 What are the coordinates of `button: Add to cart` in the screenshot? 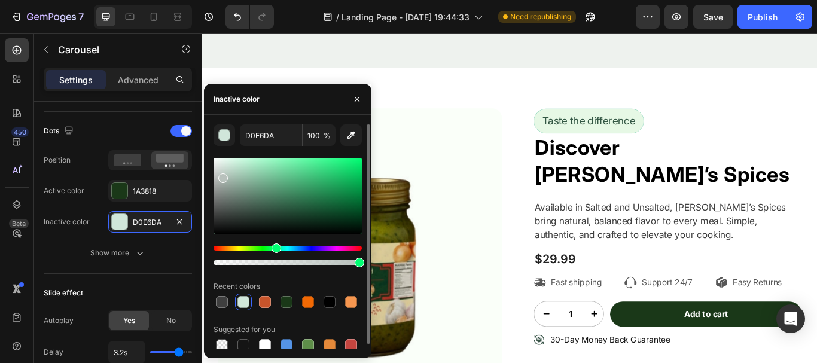 It's located at (588, 327).